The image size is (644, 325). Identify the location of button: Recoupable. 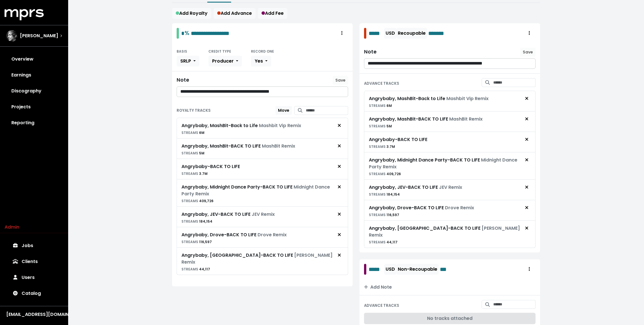
(412, 33).